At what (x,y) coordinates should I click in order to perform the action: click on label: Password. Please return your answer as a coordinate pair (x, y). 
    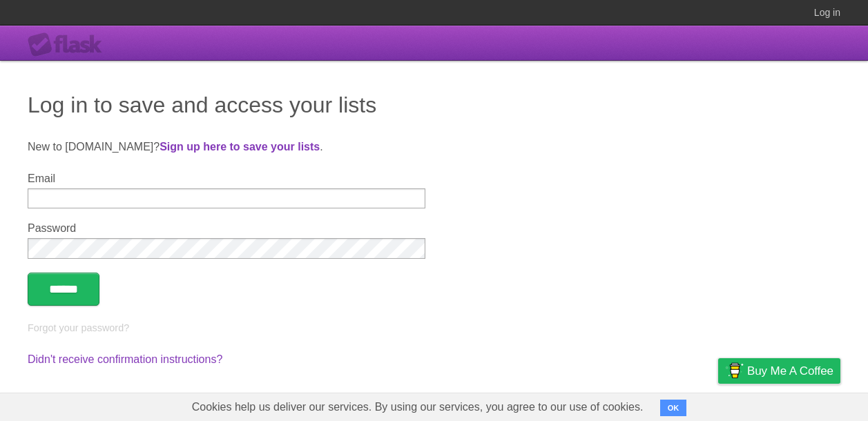
    Looking at the image, I should click on (226, 229).